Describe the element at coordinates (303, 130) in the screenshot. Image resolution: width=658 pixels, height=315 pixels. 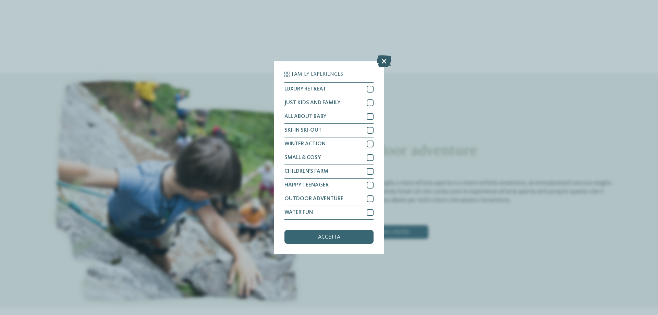
I see `span: SKI-IN SKI-OUT` at that location.